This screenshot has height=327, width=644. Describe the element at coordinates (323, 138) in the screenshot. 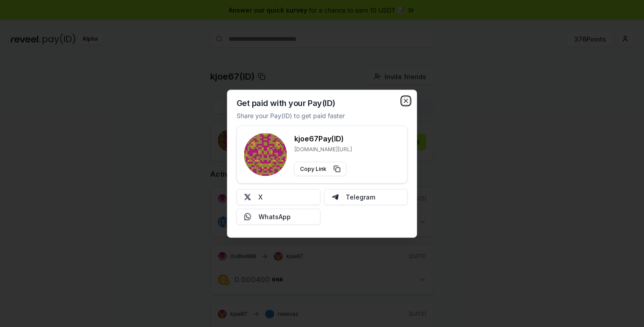

I see `h3: kjoe67 Pay(ID)` at that location.